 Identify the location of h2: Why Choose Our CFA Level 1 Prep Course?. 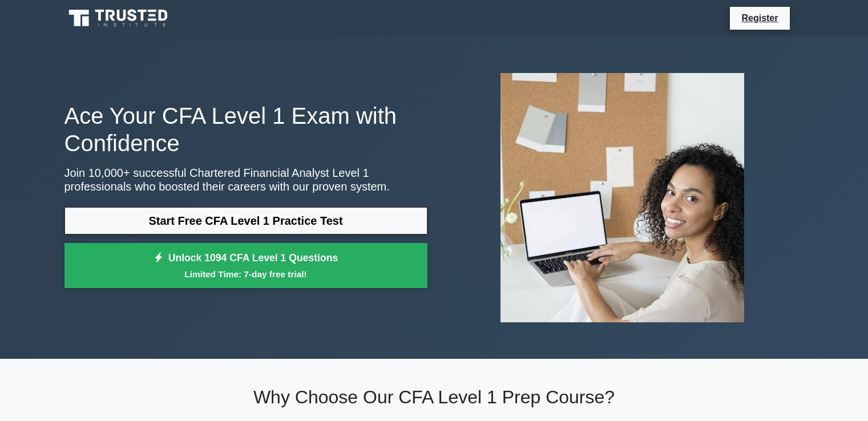
(434, 397).